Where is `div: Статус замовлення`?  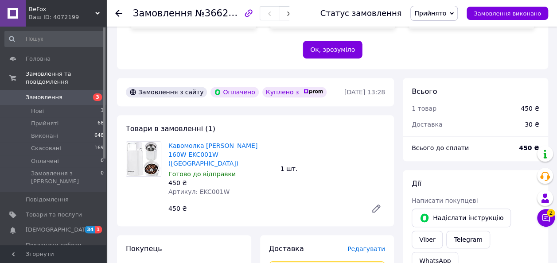
div: Статус замовлення is located at coordinates (361, 13).